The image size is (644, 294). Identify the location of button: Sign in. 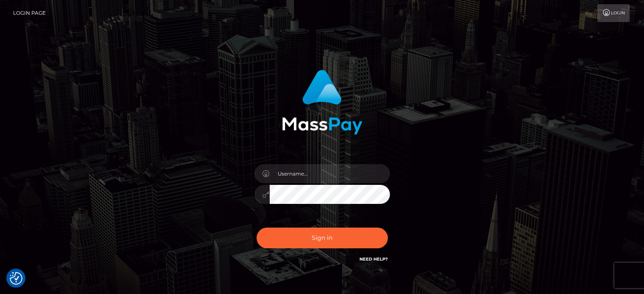
(322, 238).